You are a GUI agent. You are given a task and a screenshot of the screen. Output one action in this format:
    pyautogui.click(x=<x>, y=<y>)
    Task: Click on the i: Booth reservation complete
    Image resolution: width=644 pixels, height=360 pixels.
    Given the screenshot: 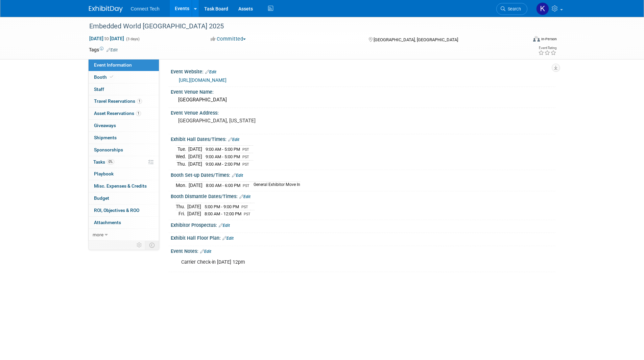 What is the action you would take?
    pyautogui.click(x=112, y=77)
    